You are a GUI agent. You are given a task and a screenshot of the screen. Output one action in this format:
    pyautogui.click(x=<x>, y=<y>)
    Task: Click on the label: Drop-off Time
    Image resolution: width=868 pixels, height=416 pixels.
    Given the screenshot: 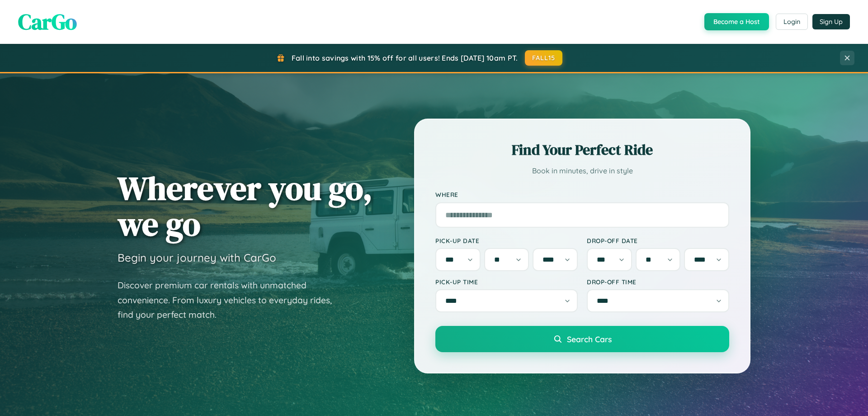 What is the action you would take?
    pyautogui.click(x=658, y=281)
    